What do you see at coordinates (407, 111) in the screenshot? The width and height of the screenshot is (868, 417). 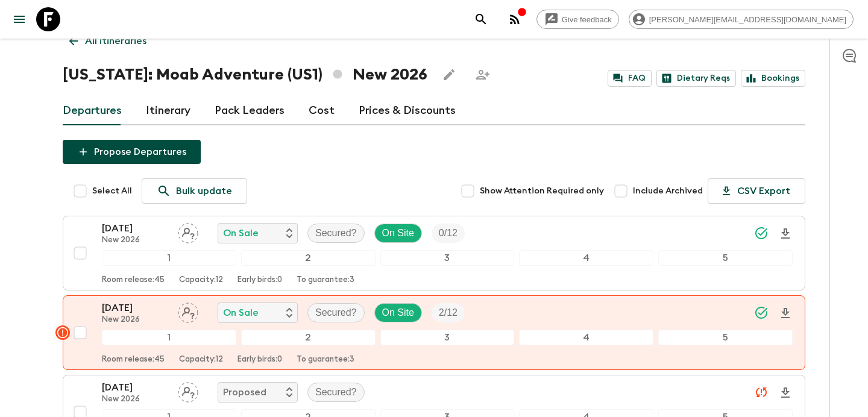 I see `a: Prices & Discounts` at bounding box center [407, 111].